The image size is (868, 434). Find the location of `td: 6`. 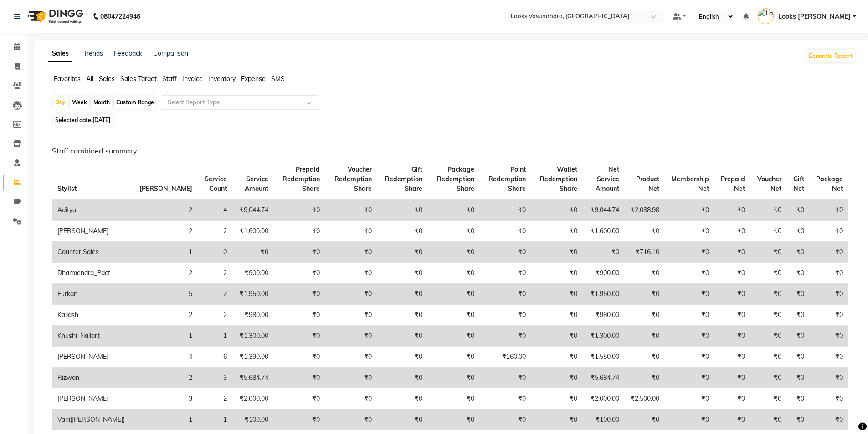

td: 6 is located at coordinates (215, 357).